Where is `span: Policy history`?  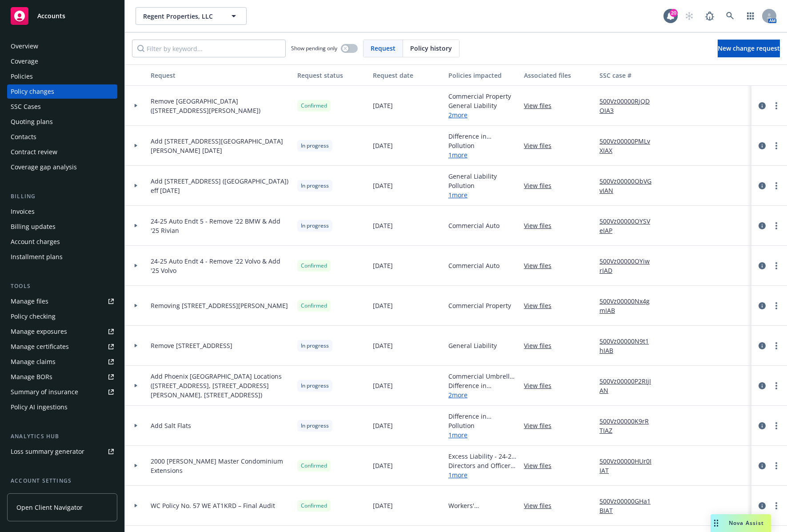 span: Policy history is located at coordinates (431, 48).